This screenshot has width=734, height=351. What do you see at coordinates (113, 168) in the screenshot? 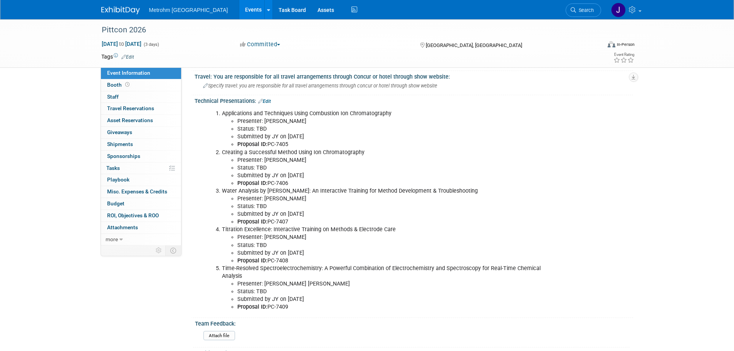
I see `span: Tasks` at bounding box center [113, 168].